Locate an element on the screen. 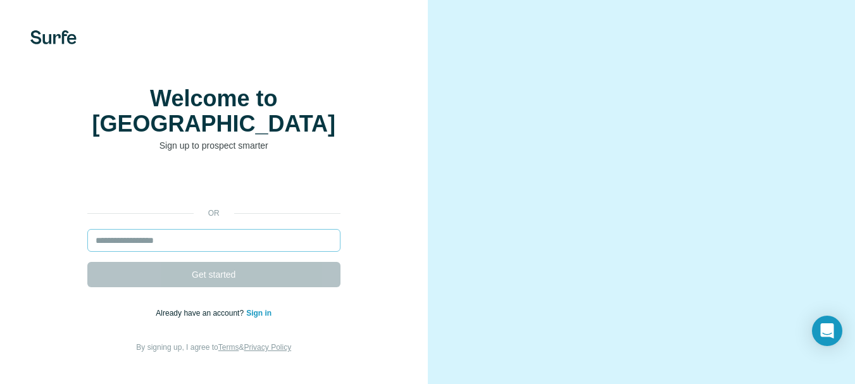 The image size is (855, 384). p: Sign up to prospect smarter is located at coordinates (214, 146).